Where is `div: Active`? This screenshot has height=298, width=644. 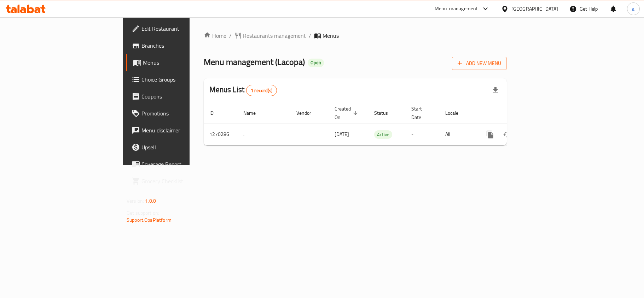
div: Active is located at coordinates (383, 134).